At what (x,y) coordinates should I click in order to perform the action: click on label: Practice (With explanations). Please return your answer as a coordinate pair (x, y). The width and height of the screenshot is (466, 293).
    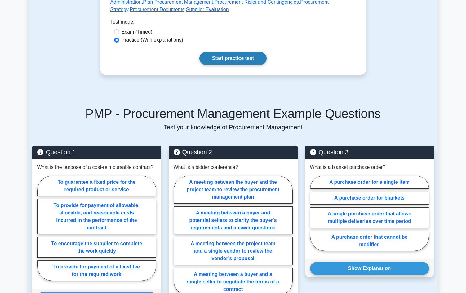
    Looking at the image, I should click on (152, 40).